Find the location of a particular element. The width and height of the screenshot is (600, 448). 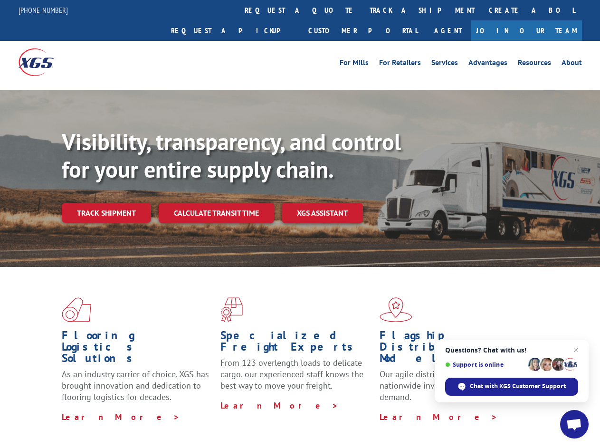

a: Customer Portal is located at coordinates (363, 30).